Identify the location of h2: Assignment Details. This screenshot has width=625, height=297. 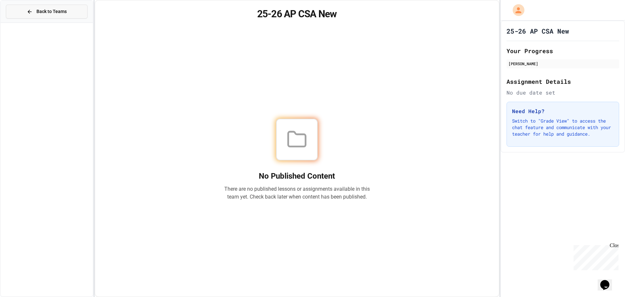
(563, 81).